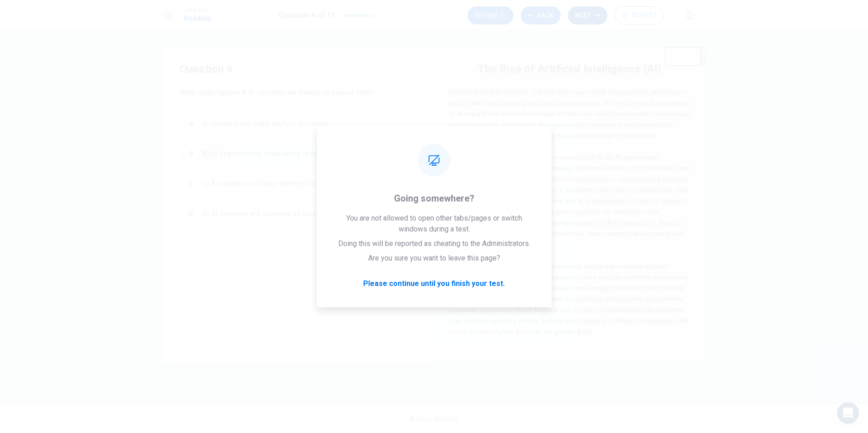  What do you see at coordinates (191, 214) in the screenshot?
I see `div: D` at bounding box center [191, 214].